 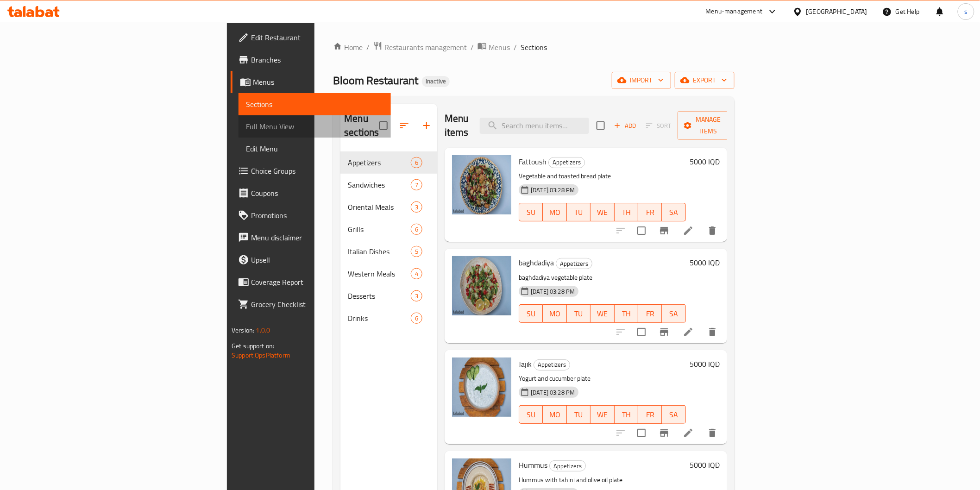 What do you see at coordinates (379, 185) in the screenshot?
I see `span: Sandwiches` at bounding box center [379, 185].